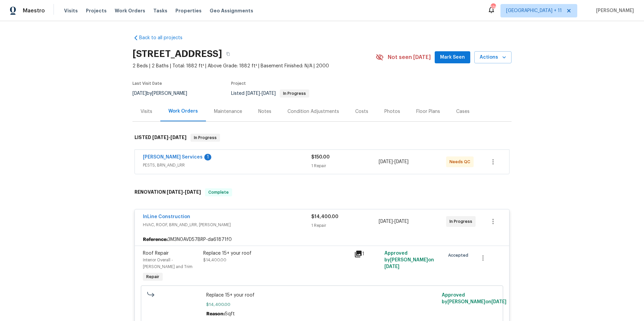 The image size is (644, 321). What do you see at coordinates (239, 83) in the screenshot?
I see `span: Project` at bounding box center [239, 83].